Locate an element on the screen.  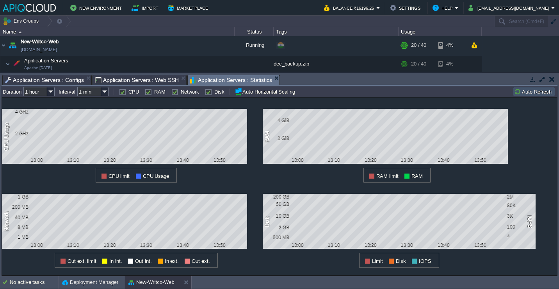
button: New Environment is located at coordinates (97, 8).